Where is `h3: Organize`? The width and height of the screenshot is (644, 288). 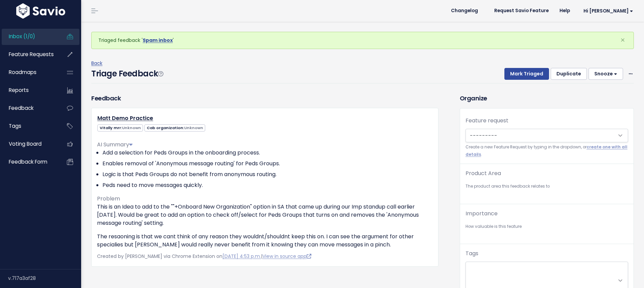 h3: Organize is located at coordinates (547, 98).